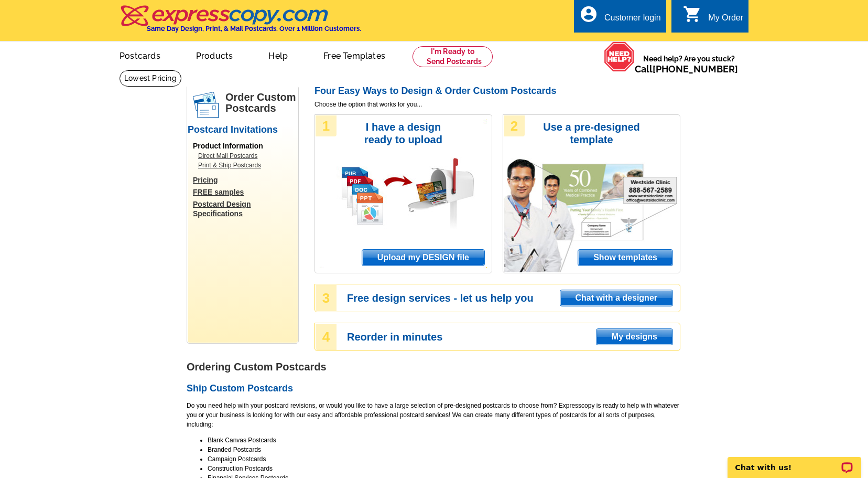 This screenshot has height=478, width=868. What do you see at coordinates (245, 180) in the screenshot?
I see `a: Pricing` at bounding box center [245, 180].